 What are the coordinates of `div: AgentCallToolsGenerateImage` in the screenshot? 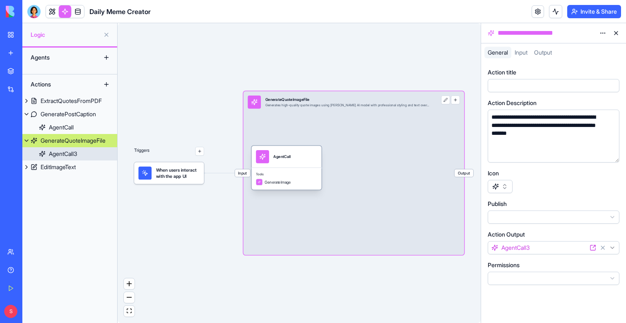 It's located at (287, 168).